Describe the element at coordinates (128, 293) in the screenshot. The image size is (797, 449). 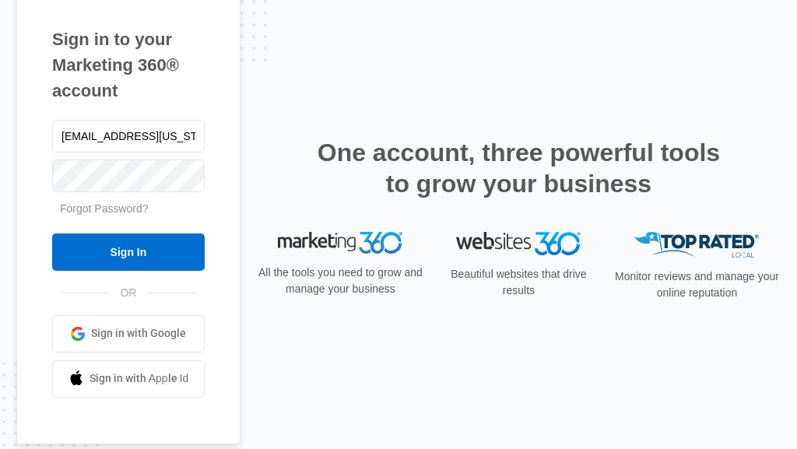
I see `span: OR` at that location.